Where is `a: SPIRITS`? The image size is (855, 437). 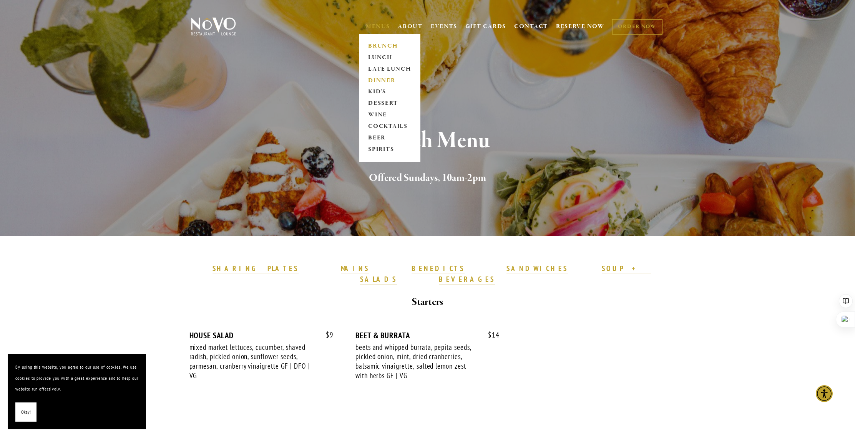 a: SPIRITS is located at coordinates (390, 150).